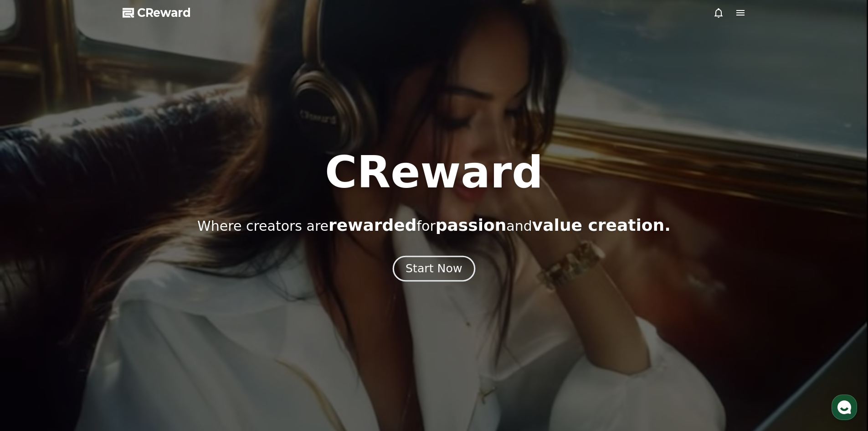 This screenshot has width=868, height=431. Describe the element at coordinates (31, 301) in the screenshot. I see `a: Home` at that location.